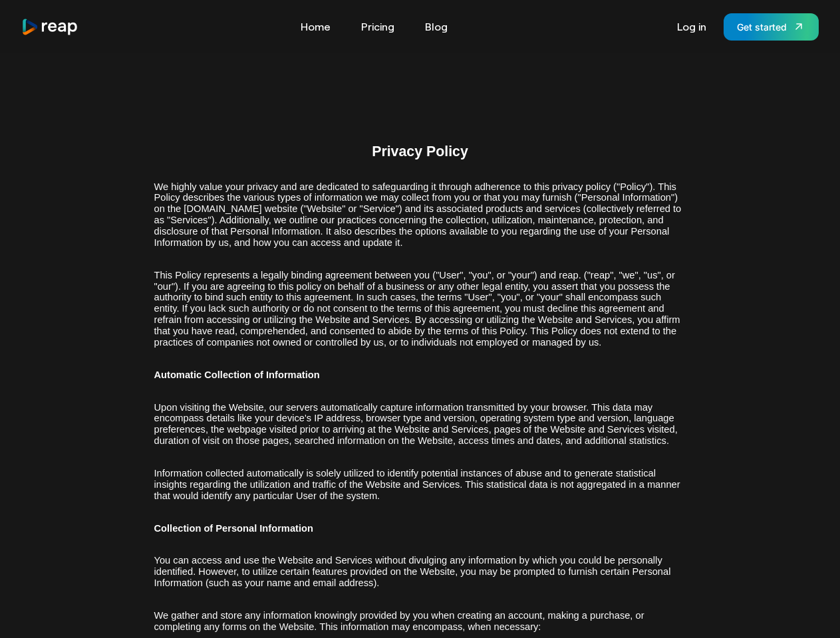  I want to click on a: Log in, so click(692, 26).